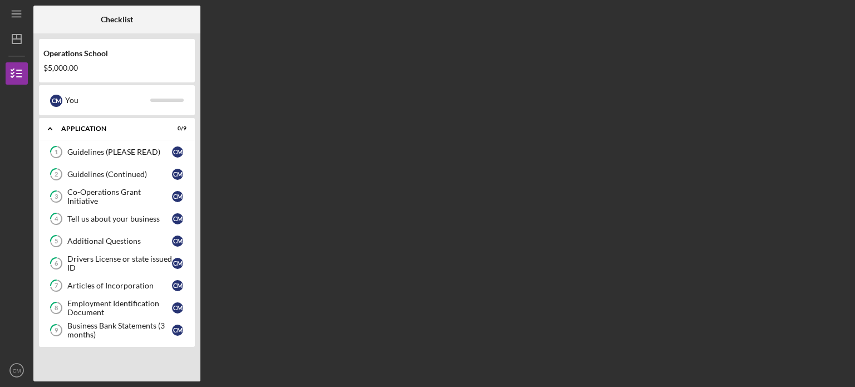 This screenshot has width=855, height=387. What do you see at coordinates (17, 370) in the screenshot?
I see `button: CM` at bounding box center [17, 370].